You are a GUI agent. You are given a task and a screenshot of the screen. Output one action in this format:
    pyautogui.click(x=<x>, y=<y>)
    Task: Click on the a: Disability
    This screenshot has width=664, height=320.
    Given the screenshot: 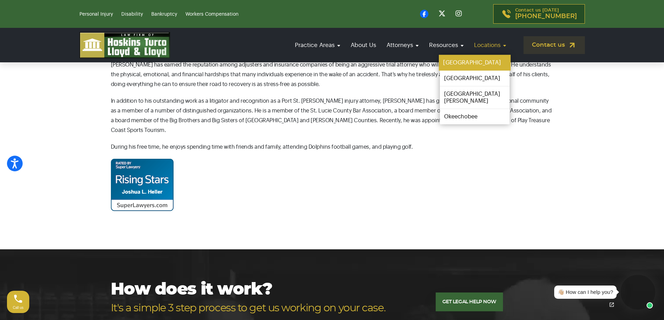 What is the action you would take?
    pyautogui.click(x=132, y=14)
    